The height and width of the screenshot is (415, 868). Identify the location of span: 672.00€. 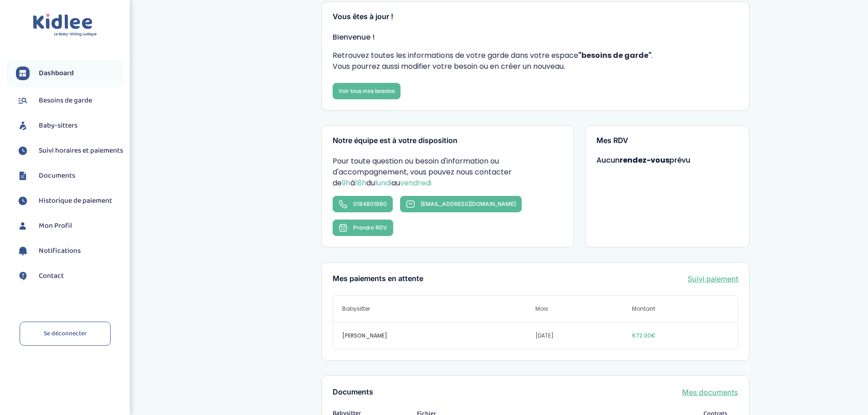
(680, 336).